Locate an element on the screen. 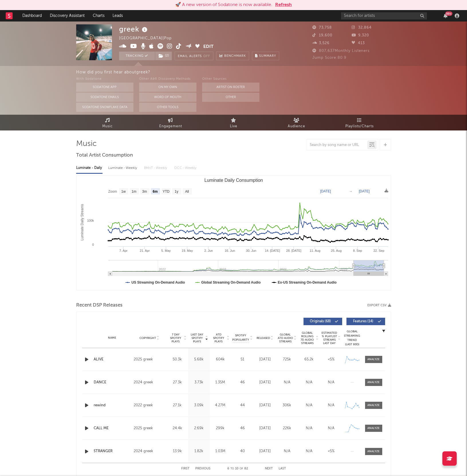 The width and height of the screenshot is (467, 476). div: 27.1k is located at coordinates (177, 405).